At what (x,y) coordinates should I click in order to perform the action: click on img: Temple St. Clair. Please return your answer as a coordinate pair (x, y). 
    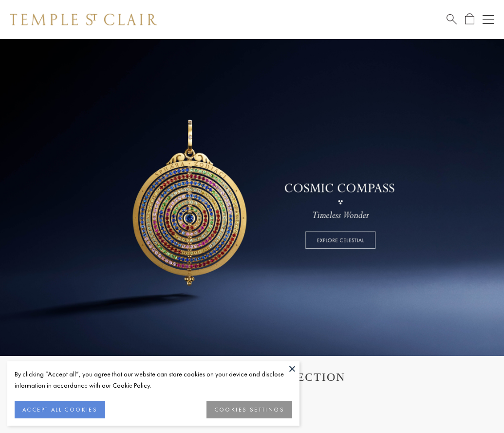
    Looking at the image, I should click on (83, 20).